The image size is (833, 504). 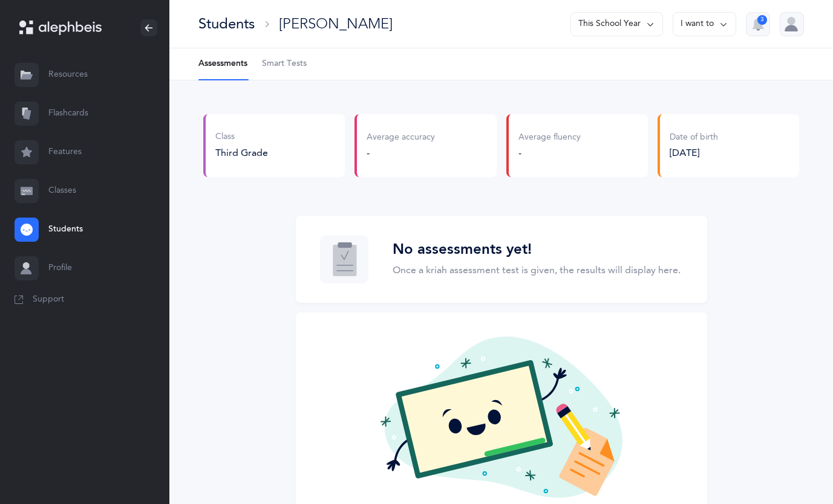 I want to click on div: Students, so click(x=226, y=24).